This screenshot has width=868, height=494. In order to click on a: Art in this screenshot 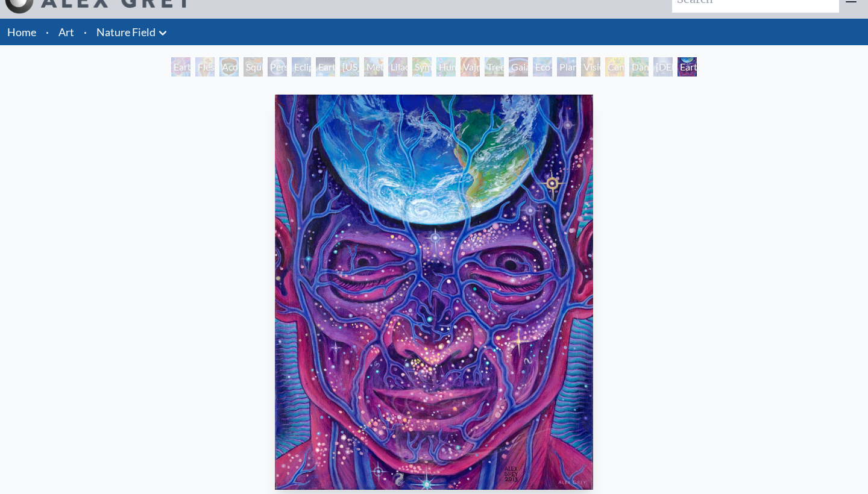, I will do `click(66, 32)`.